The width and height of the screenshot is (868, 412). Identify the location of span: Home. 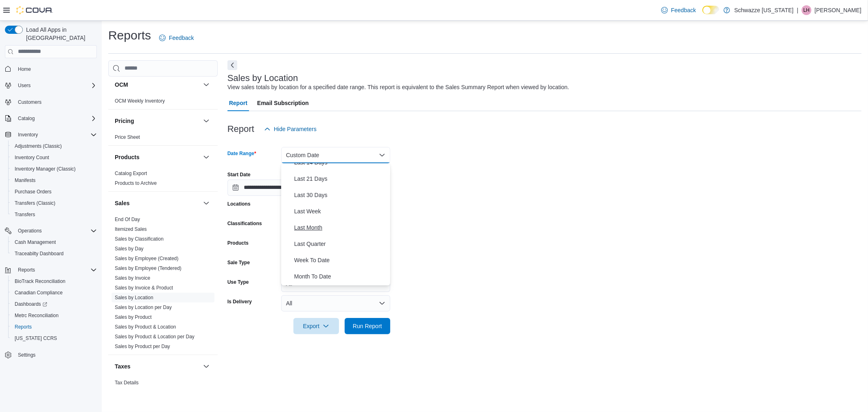
(25, 69).